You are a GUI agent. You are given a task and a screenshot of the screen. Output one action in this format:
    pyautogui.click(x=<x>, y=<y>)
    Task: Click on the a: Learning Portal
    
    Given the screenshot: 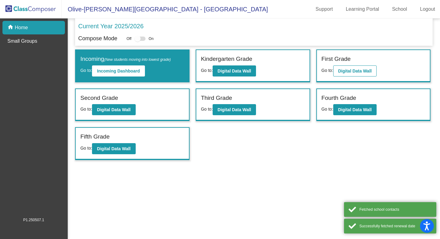 What is the action you would take?
    pyautogui.click(x=363, y=9)
    